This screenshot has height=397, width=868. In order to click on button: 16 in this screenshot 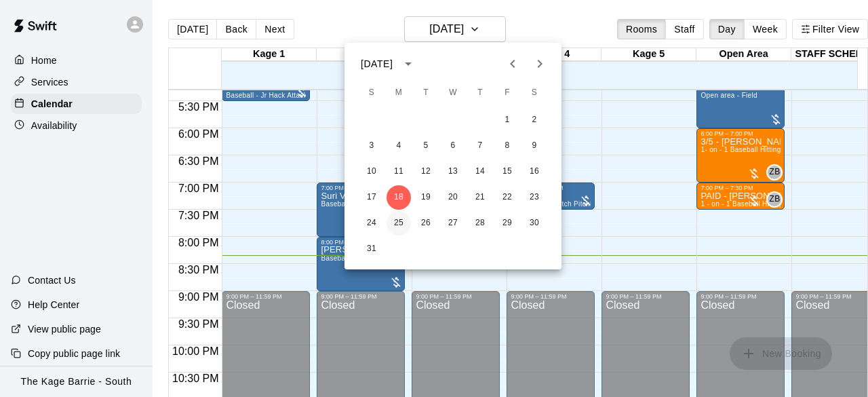, I will do `click(534, 171)`.